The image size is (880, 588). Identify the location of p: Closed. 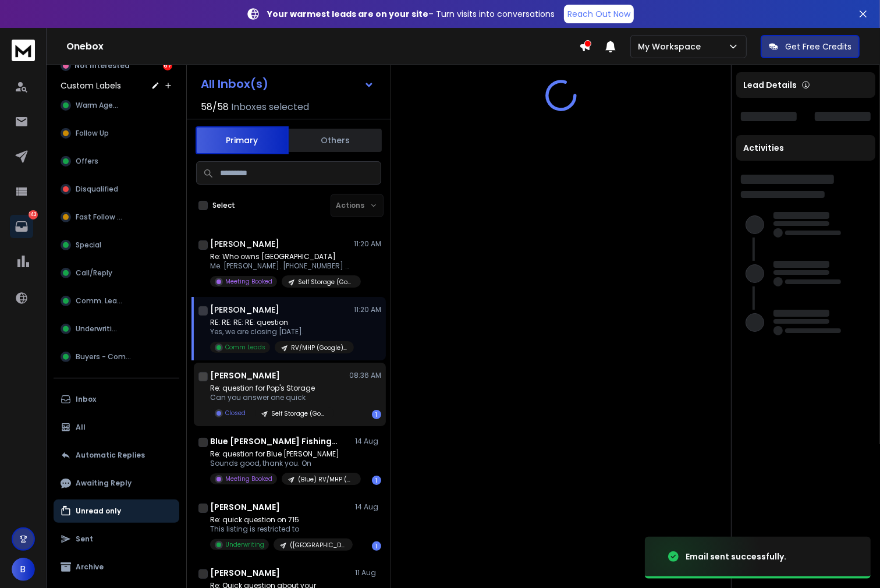
(235, 413).